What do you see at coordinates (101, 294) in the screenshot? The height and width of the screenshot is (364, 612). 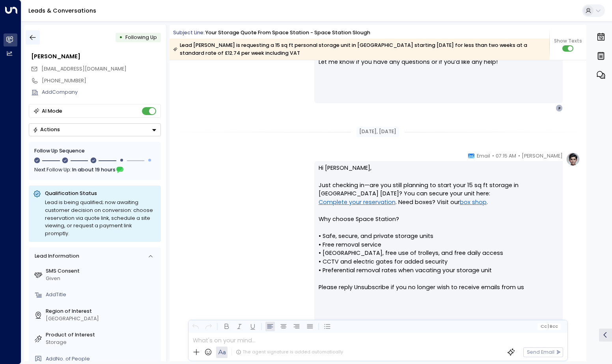 I see `div: AddTitle` at bounding box center [101, 294].